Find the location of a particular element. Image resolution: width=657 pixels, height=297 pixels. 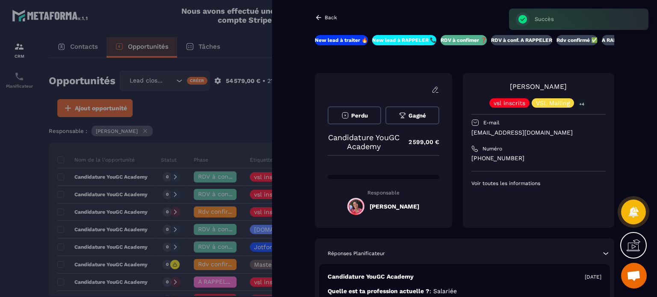

p: Rdv confirmé ✅ is located at coordinates (577, 40).